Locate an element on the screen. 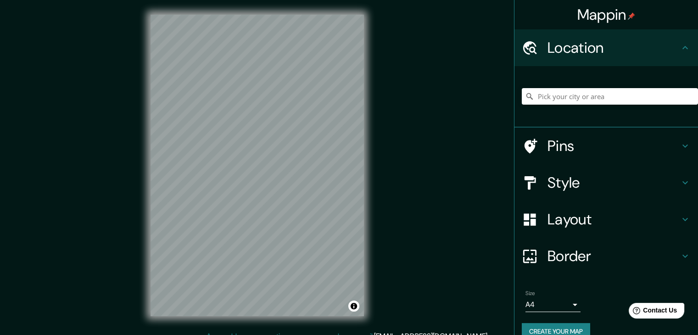  h4: Mappin is located at coordinates (606, 15).